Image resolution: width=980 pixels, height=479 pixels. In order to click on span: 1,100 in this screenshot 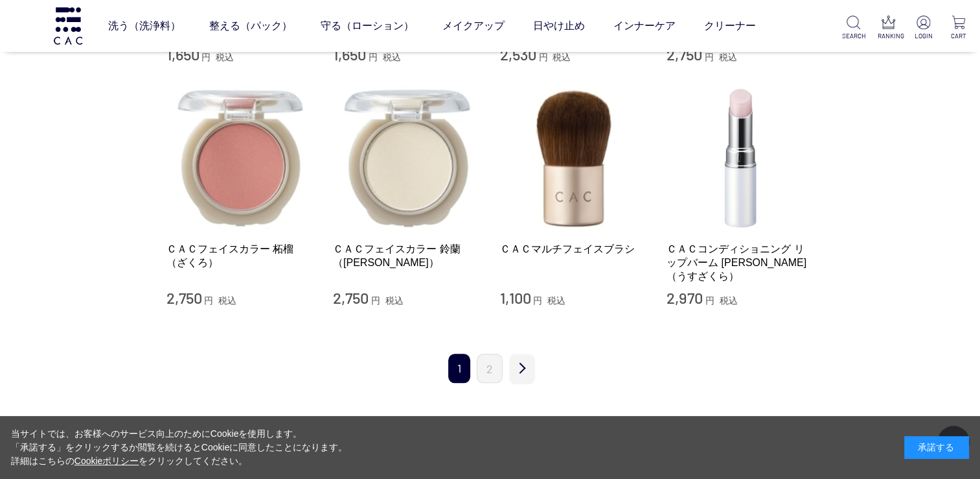, I will do `click(516, 297)`.